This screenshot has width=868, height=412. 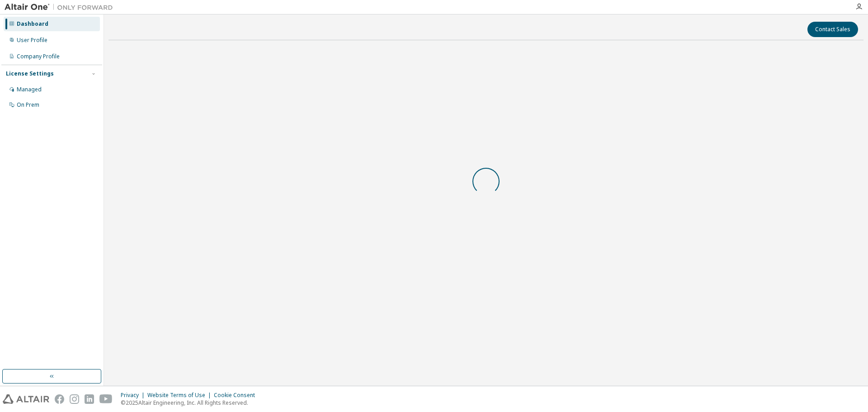 I want to click on div: Website Terms of Use, so click(x=181, y=395).